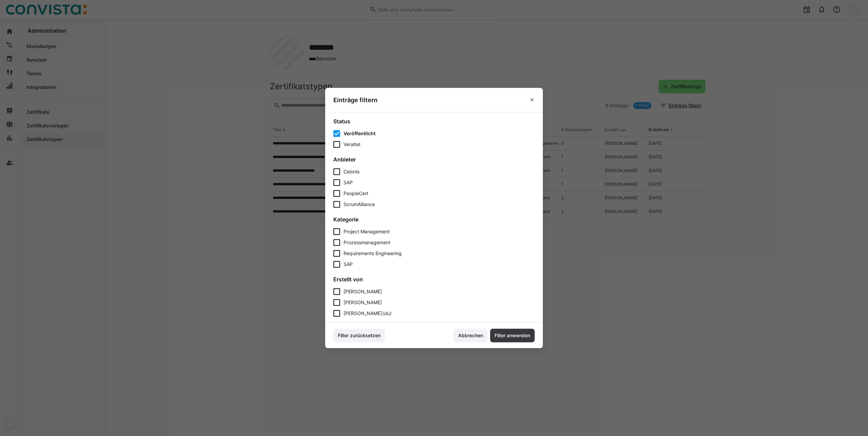  I want to click on button: Abbrechen, so click(470, 335).